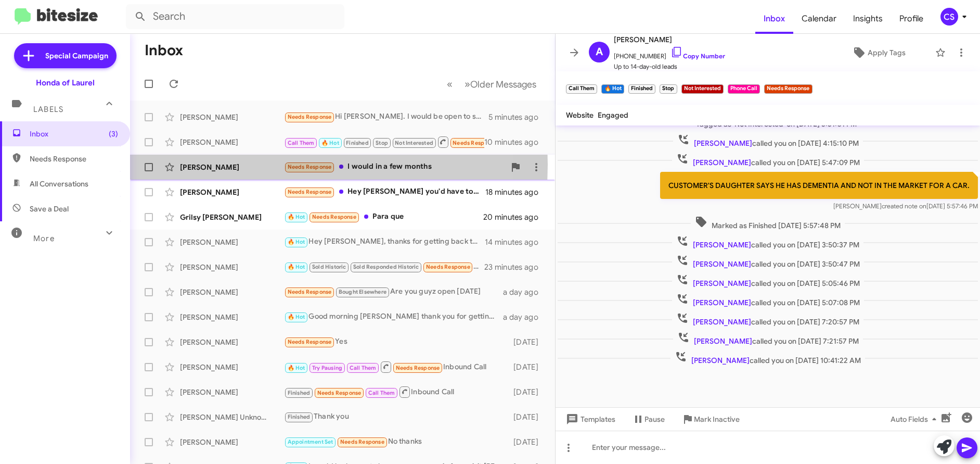  I want to click on h1: Inbox, so click(164, 51).